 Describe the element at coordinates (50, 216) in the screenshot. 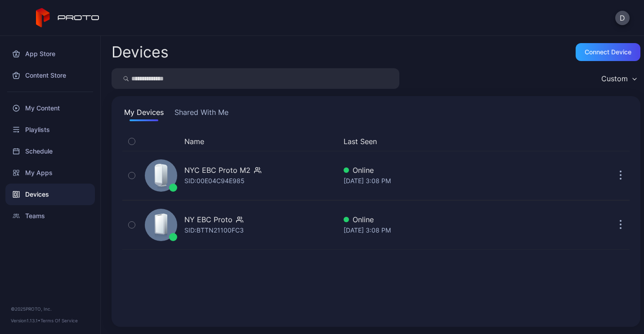

I see `a: Teams` at that location.